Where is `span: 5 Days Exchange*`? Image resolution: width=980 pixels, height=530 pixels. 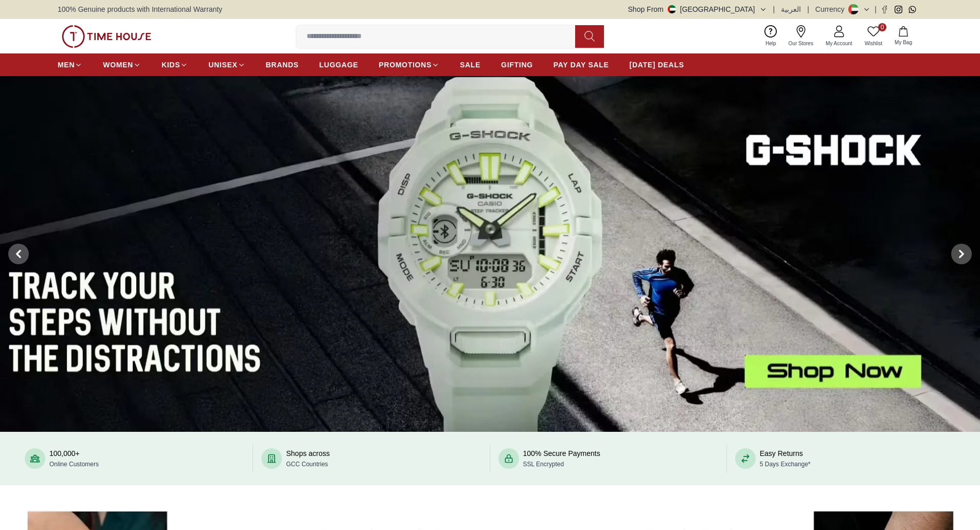 span: 5 Days Exchange* is located at coordinates (785, 464).